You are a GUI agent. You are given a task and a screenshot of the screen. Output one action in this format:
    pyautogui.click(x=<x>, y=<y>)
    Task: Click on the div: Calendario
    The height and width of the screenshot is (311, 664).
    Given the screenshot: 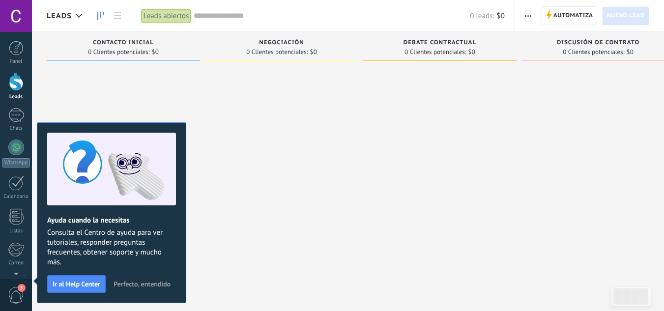 What is the action you would take?
    pyautogui.click(x=16, y=197)
    